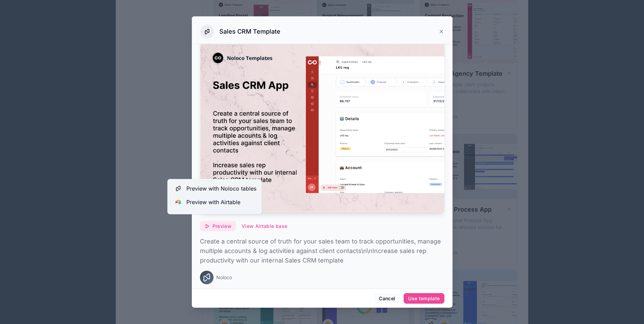  I want to click on h3: Sales CRM Template, so click(250, 31).